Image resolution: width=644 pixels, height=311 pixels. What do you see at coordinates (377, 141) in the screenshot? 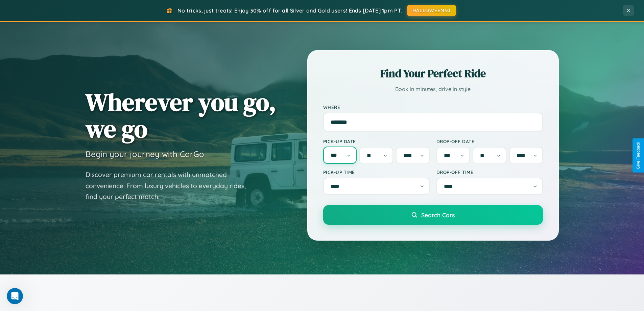
I see `label: Pick-up Date` at bounding box center [377, 141].